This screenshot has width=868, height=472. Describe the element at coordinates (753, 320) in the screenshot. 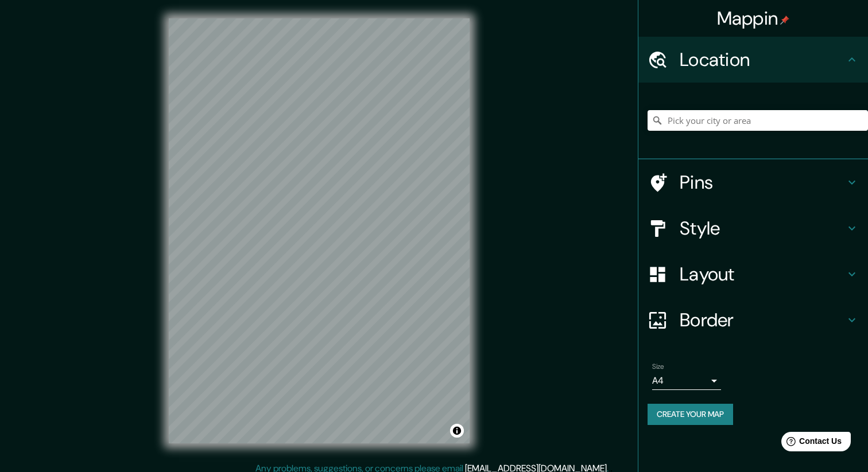

I see `div: Border` at that location.